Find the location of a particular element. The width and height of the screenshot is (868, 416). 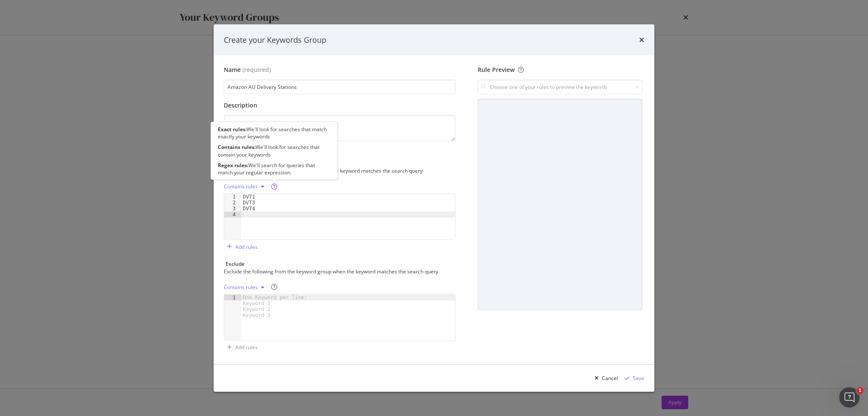

div: Name is located at coordinates (232, 70).